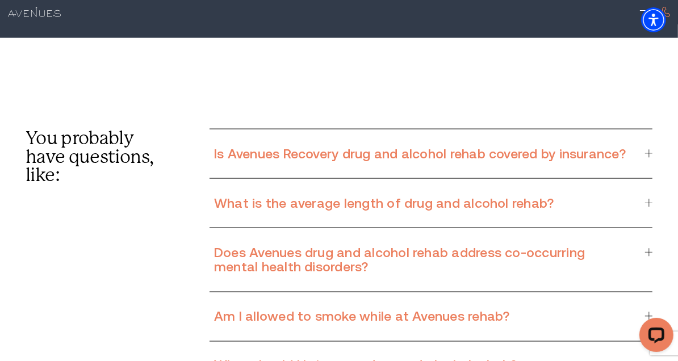  I want to click on p: You probably, so click(107, 138).